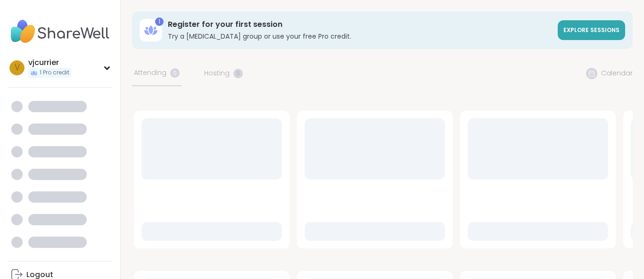 Image resolution: width=644 pixels, height=279 pixels. Describe the element at coordinates (59, 31) in the screenshot. I see `img: ShareWell Nav Logo` at that location.